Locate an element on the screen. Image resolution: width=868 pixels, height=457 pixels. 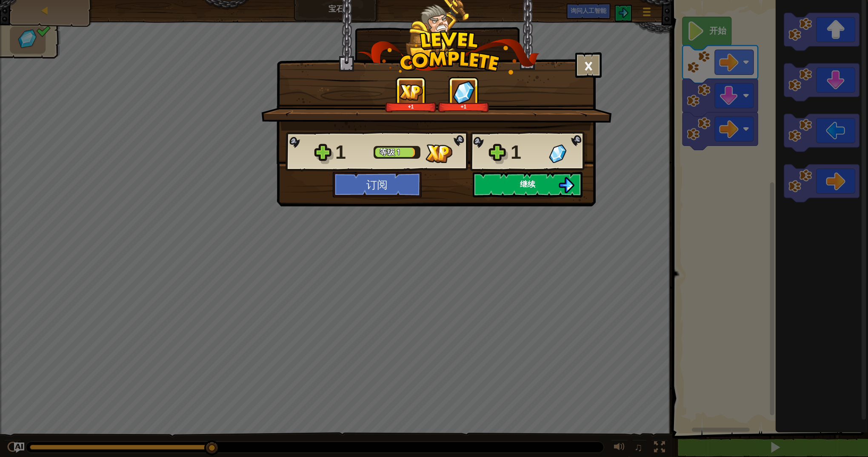
button: 继续 is located at coordinates (527, 185).